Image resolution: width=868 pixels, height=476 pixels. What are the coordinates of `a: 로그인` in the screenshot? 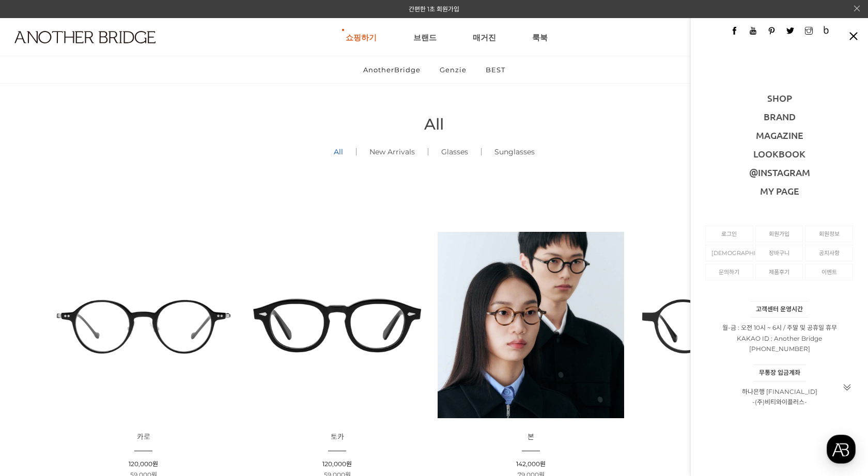 It's located at (729, 234).